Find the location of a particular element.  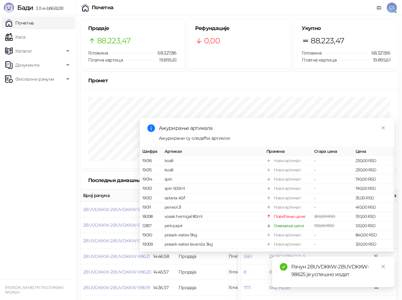

td: 12817 is located at coordinates (151, 225).